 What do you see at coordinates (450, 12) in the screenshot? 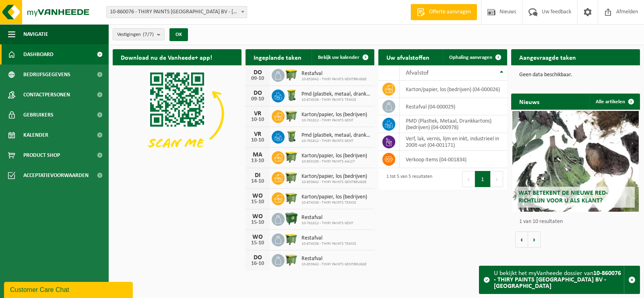
I see `span: Offerte aanvragen` at bounding box center [450, 12].